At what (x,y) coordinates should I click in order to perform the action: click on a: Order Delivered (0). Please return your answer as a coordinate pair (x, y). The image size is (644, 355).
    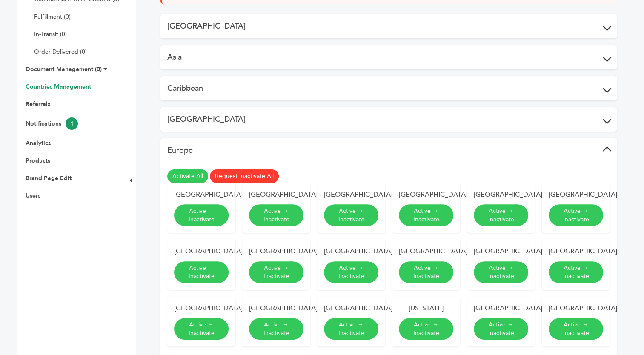
    Looking at the image, I should click on (60, 52).